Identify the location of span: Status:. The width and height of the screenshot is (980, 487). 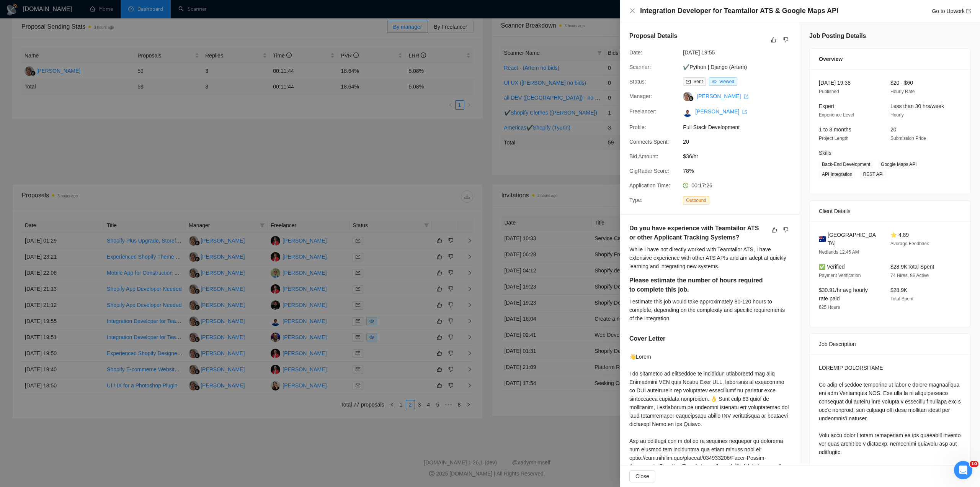
(637, 81).